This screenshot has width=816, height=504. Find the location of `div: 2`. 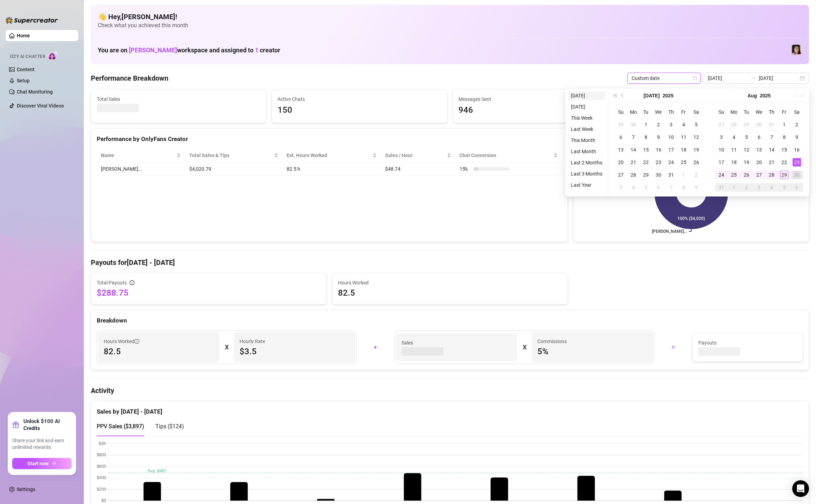

div: 2 is located at coordinates (797, 125).